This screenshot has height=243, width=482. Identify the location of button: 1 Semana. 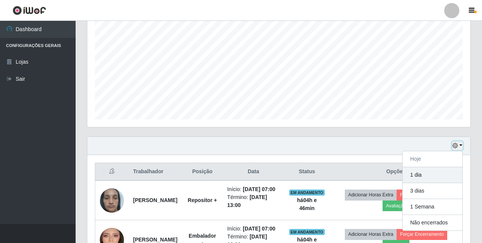
(433, 207).